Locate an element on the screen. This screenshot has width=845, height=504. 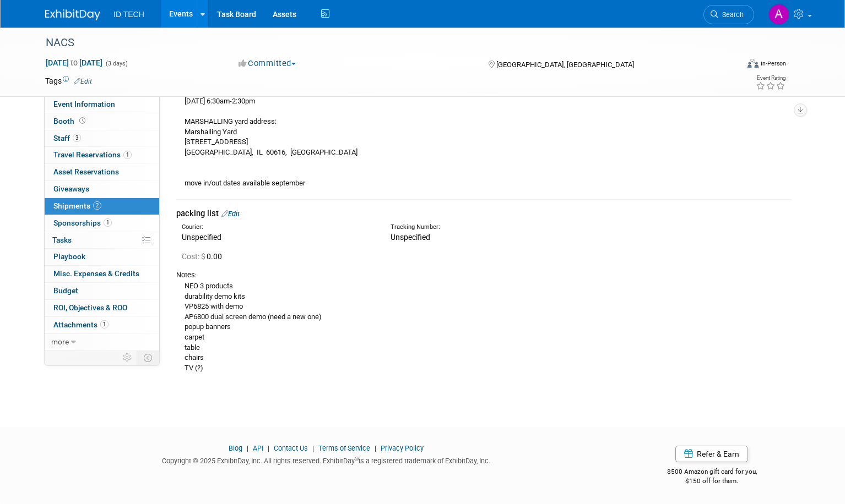
span: Giveaways is located at coordinates (71, 189).